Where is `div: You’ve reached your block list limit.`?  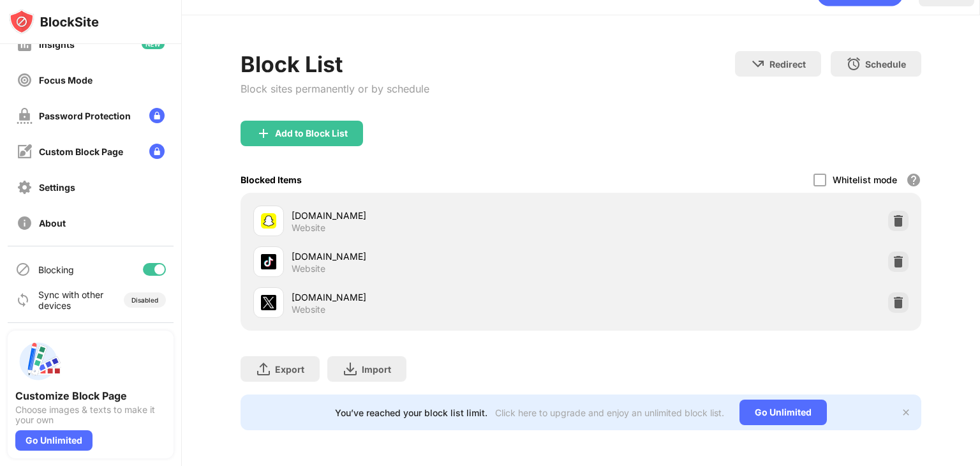 div: You’ve reached your block list limit. is located at coordinates (411, 412).